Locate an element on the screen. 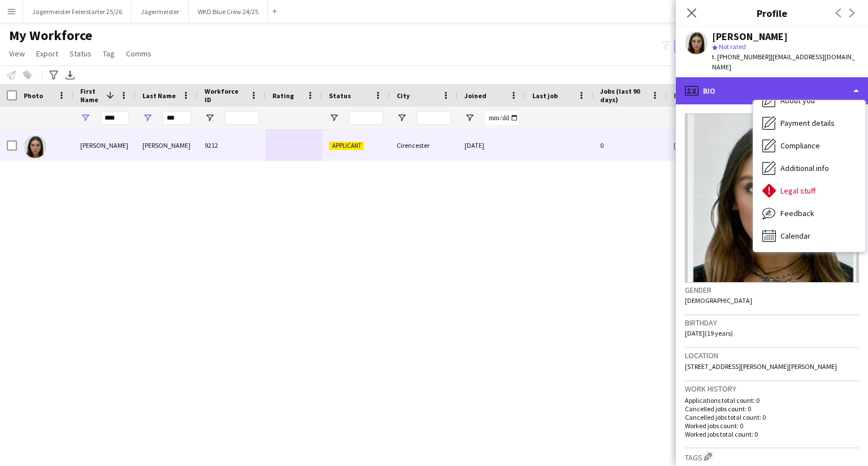 This screenshot has height=466, width=868. div: 0 is located at coordinates (630, 145).